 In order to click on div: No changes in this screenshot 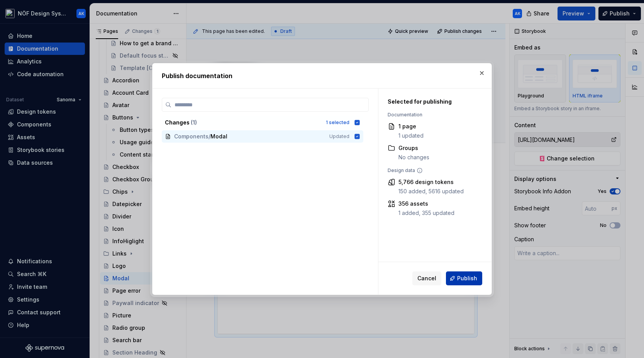, I will do `click(414, 157)`.